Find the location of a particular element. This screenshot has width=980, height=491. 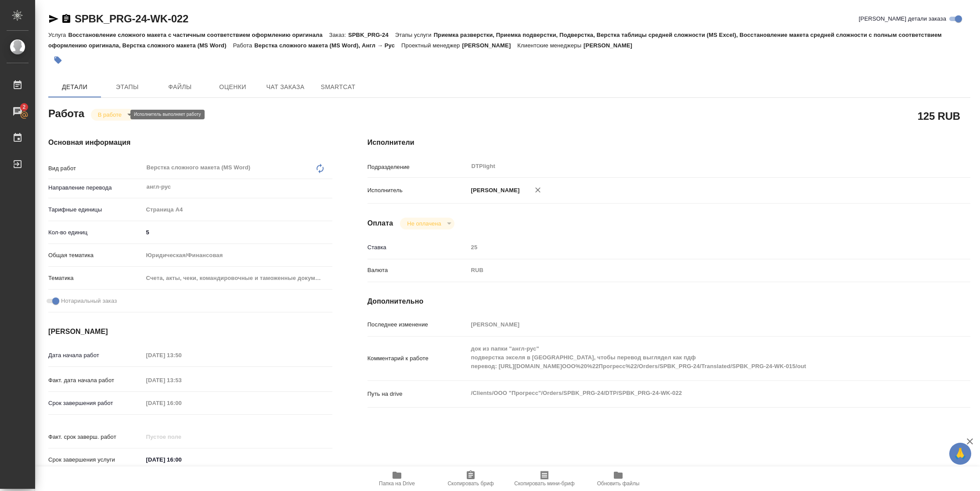

p: Тематика is located at coordinates (96, 278).